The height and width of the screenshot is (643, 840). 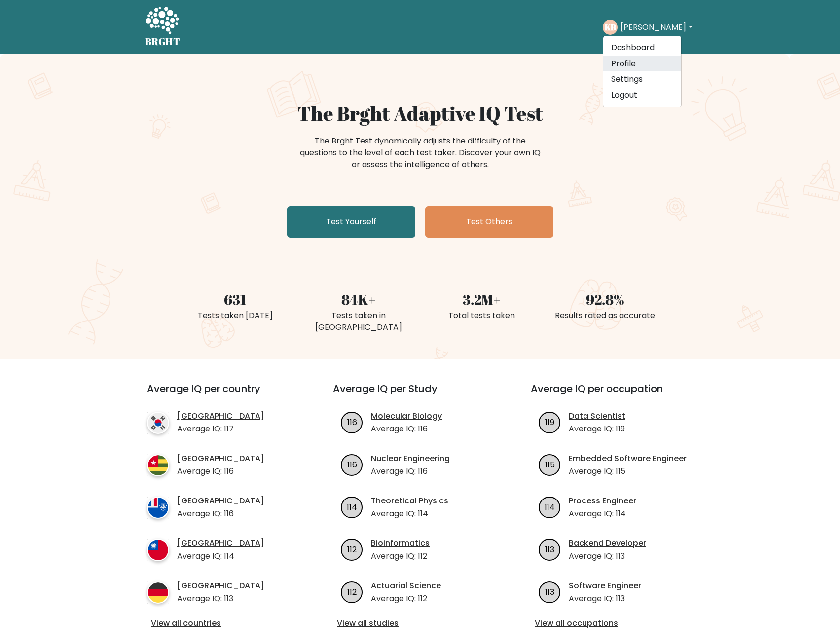 I want to click on a: Actuarial Science, so click(x=405, y=585).